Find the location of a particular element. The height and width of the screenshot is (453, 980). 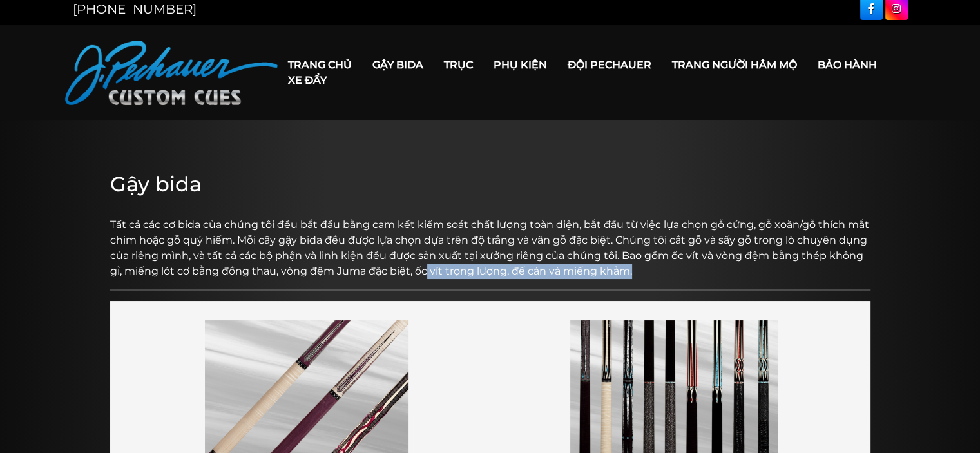

font: Bảo hành is located at coordinates (848, 64).